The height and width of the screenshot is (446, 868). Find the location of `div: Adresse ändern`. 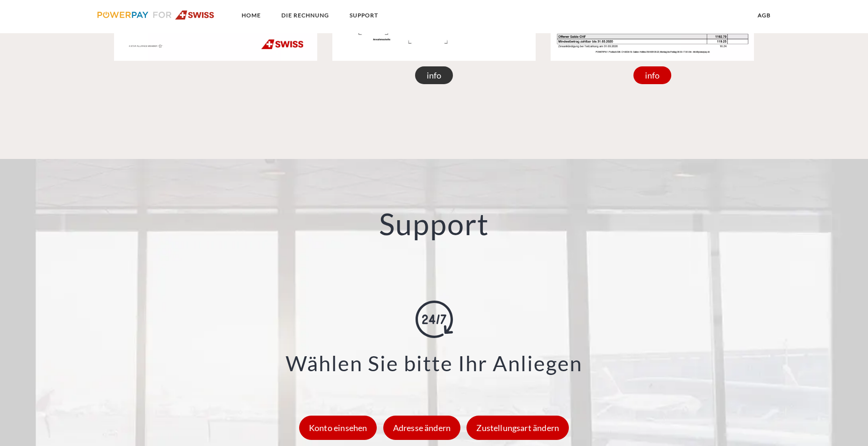

div: Adresse ändern is located at coordinates (422, 428).